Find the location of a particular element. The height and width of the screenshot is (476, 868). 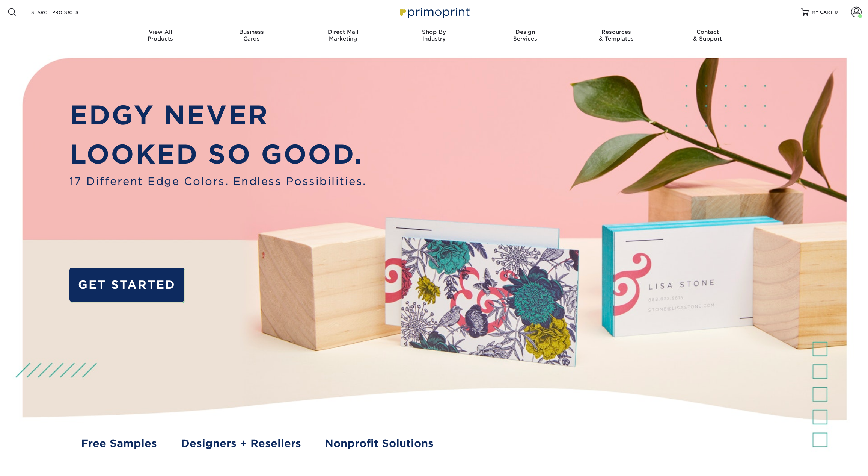

a: Shop ByIndustry is located at coordinates (434, 36).